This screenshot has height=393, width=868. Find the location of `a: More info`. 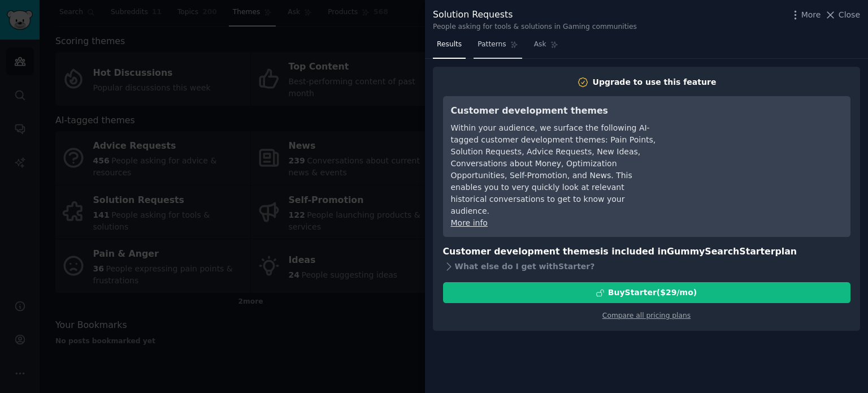

a: More info is located at coordinates (469, 223).